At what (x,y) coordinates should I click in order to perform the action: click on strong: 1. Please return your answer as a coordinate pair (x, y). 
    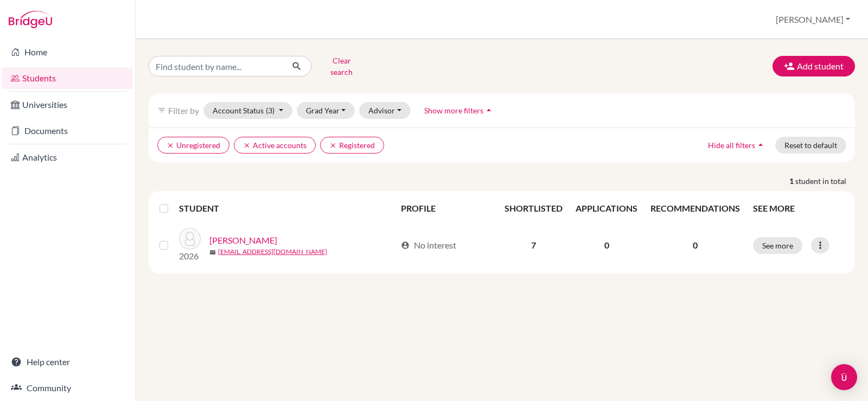
    Looking at the image, I should click on (791, 181).